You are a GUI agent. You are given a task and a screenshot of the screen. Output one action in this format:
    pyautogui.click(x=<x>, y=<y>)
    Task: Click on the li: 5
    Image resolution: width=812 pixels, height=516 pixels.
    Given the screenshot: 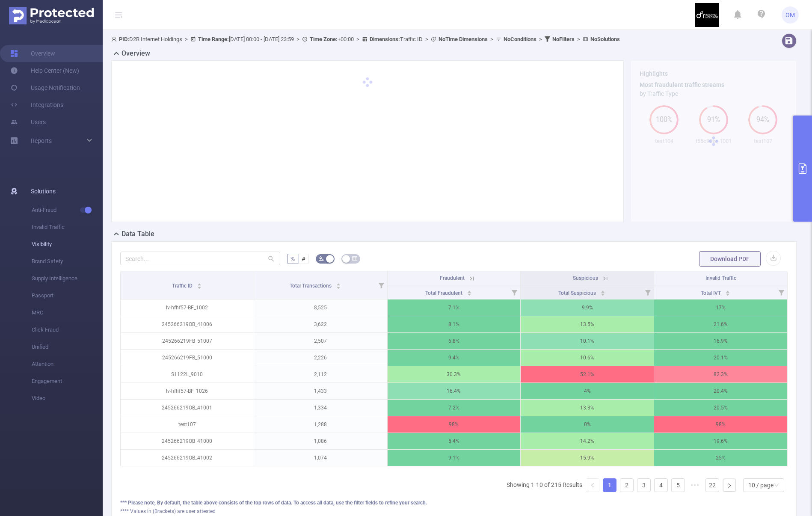 What is the action you would take?
    pyautogui.click(x=678, y=485)
    